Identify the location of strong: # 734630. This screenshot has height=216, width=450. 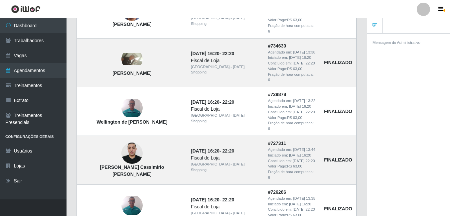
(277, 46).